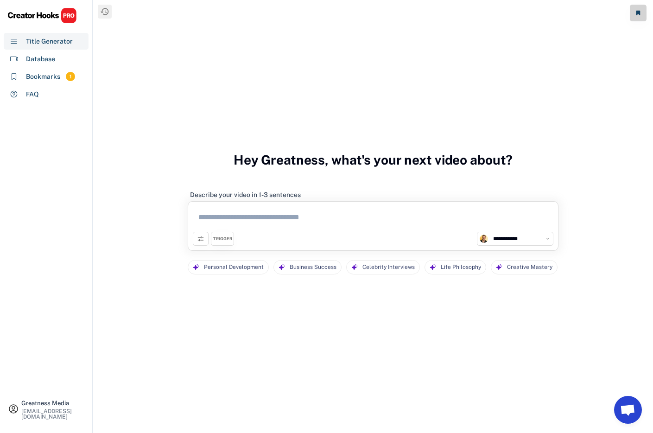 This screenshot has width=653, height=433. I want to click on div: 1, so click(70, 77).